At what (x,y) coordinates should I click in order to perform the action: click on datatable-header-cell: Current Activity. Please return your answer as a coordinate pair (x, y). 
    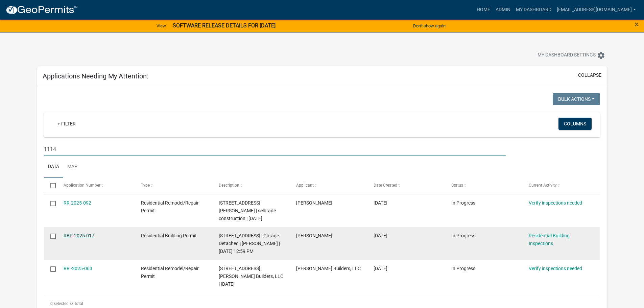
    Looking at the image, I should click on (561, 186).